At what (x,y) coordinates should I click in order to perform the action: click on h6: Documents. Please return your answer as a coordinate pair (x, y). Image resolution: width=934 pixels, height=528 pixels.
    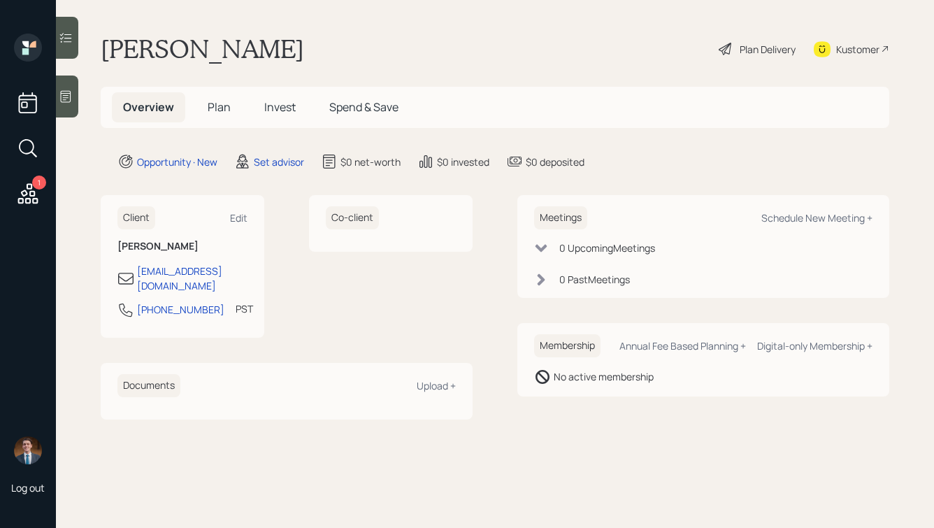
    Looking at the image, I should click on (149, 385).